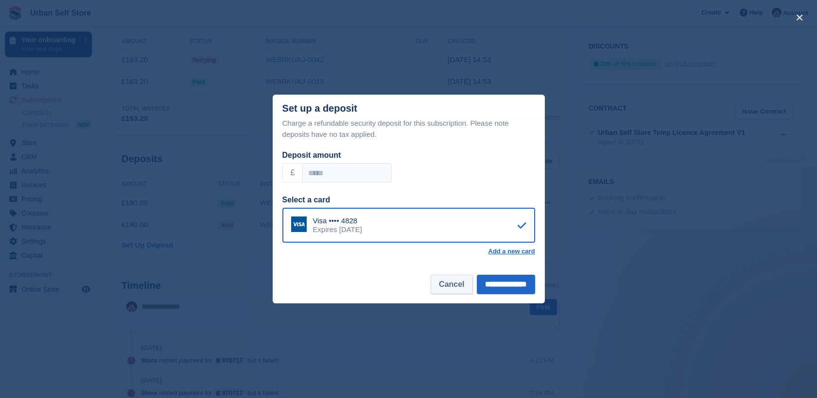 This screenshot has height=398, width=817. I want to click on div: Set up a deposit, so click(320, 108).